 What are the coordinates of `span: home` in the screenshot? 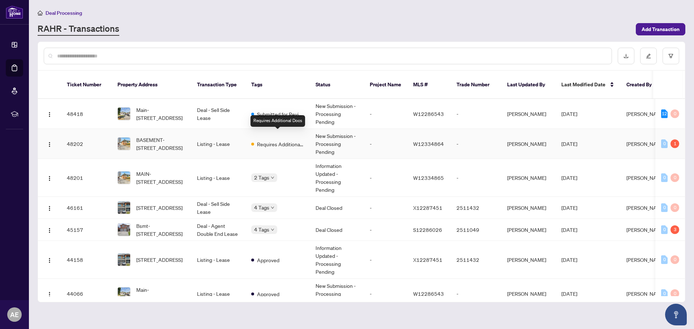 It's located at (40, 13).